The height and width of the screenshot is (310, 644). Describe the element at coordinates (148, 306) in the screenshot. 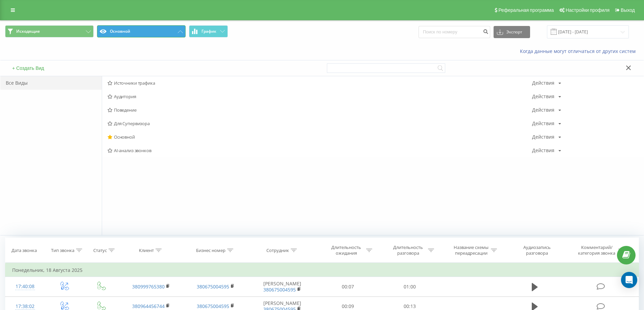

I see `a: 380964456744` at that location.